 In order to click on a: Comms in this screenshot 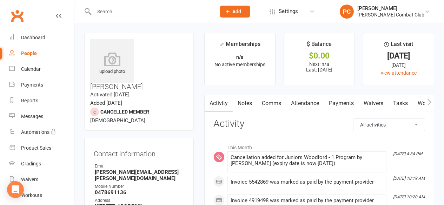, I will do `click(271, 103)`.